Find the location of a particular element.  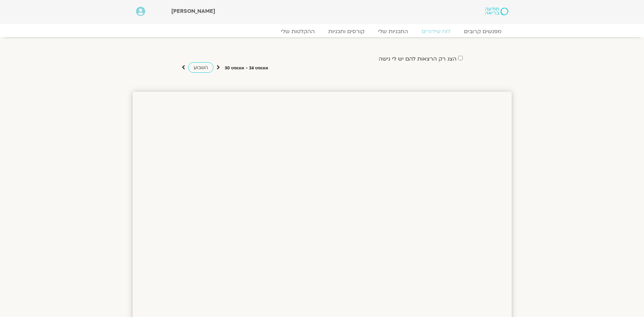

nav: Menu is located at coordinates (322, 32).